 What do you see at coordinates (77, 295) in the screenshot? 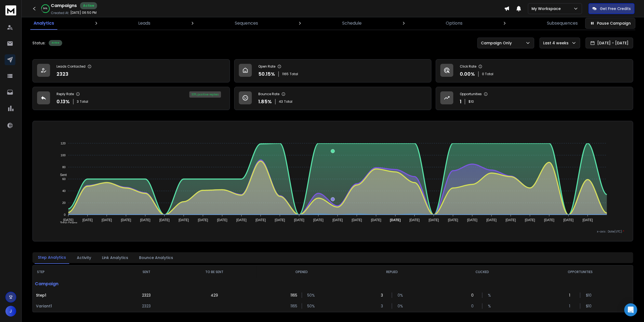
I see `p: Step 1` at bounding box center [77, 295].